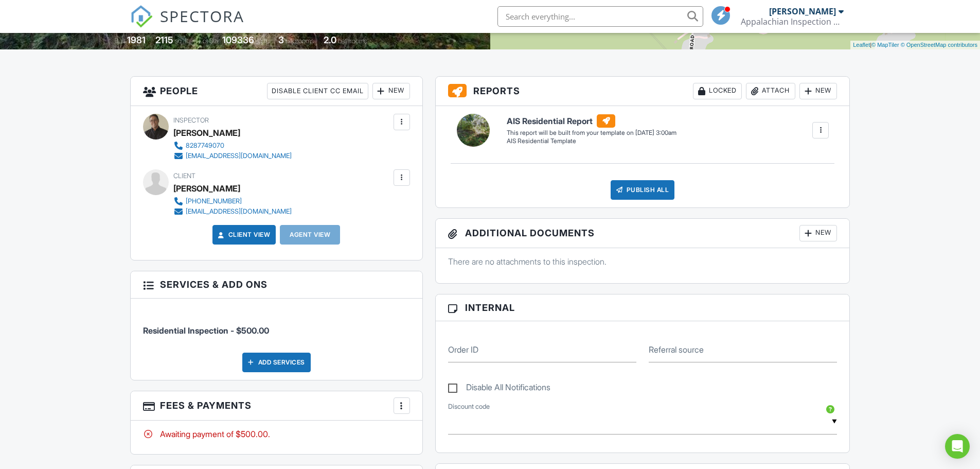 Image resolution: width=980 pixels, height=469 pixels. Describe the element at coordinates (276, 406) in the screenshot. I see `h3: Fees & Payments` at that location.